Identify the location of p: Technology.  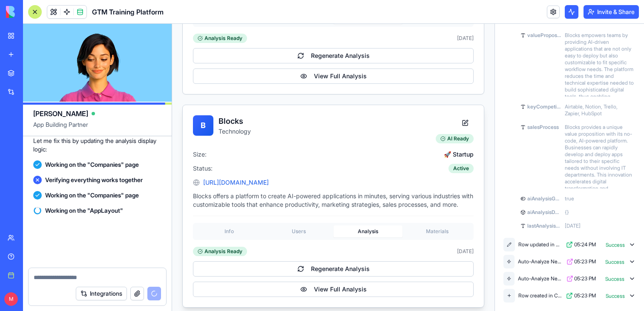
(63, 108).